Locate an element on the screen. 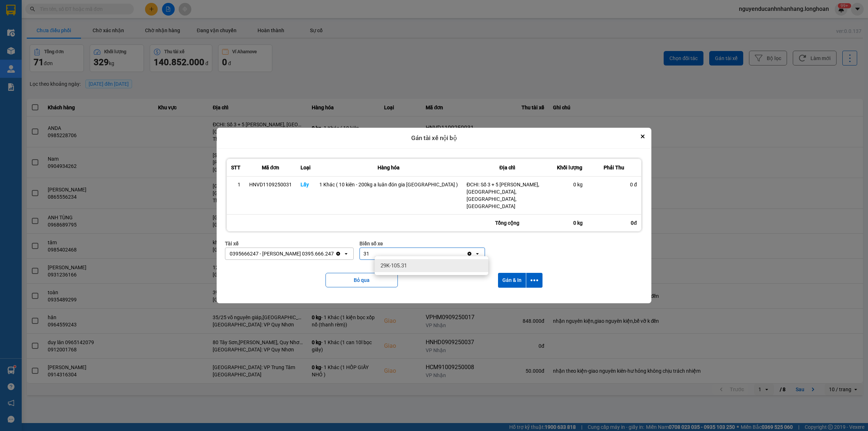 The height and width of the screenshot is (431, 868). input: Selected 0395666247 - Phạm Thế Luân 0395.666.247. is located at coordinates (335, 254).